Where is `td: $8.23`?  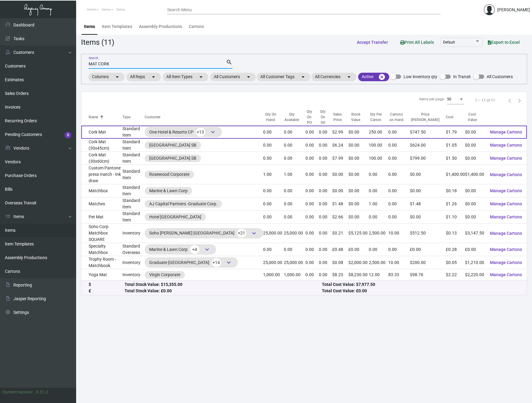
td: $8.23 is located at coordinates (340, 275).